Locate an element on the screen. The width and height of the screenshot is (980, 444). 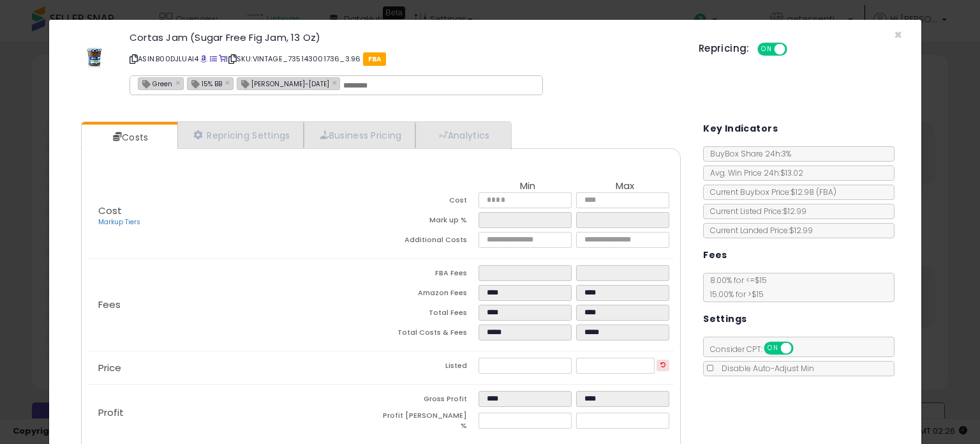
span: Avg. Win Price 24h: $13.02 is located at coordinates (754, 173).